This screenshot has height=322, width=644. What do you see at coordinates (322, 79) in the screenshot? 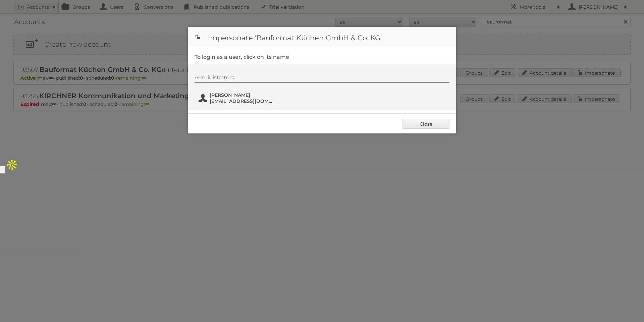
I see `div: Administrators` at bounding box center [322, 79].